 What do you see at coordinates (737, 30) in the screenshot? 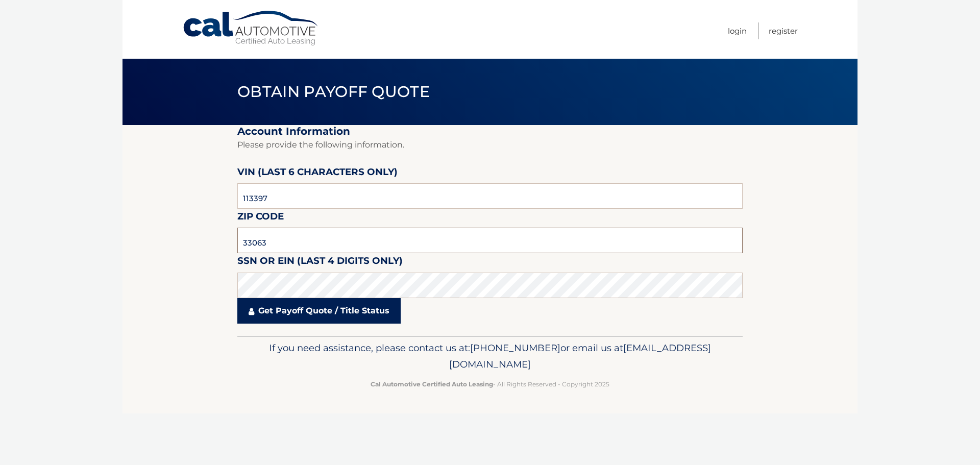
I see `a: Login` at bounding box center [737, 30].